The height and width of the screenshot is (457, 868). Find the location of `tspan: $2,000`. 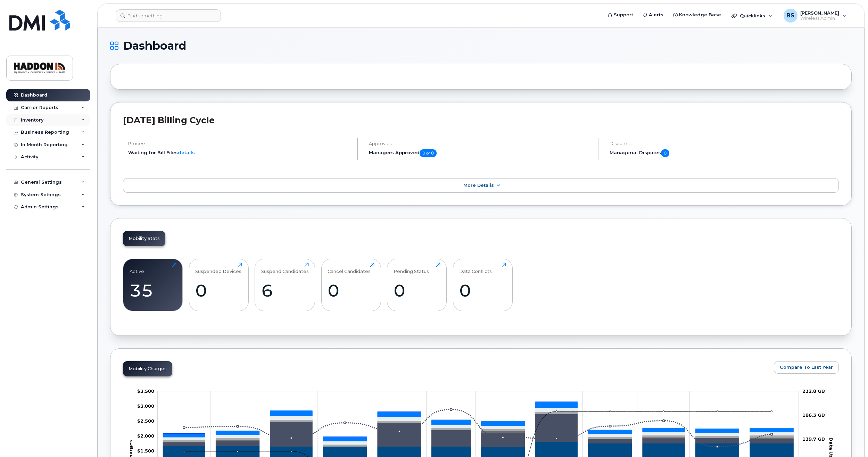

tspan: $2,000 is located at coordinates (145, 436).